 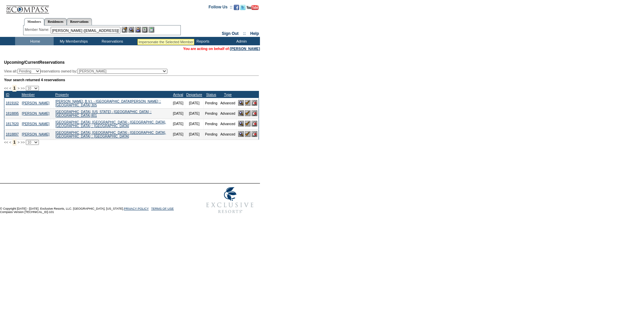 I want to click on img: Exclusive Resorts, so click(x=230, y=200).